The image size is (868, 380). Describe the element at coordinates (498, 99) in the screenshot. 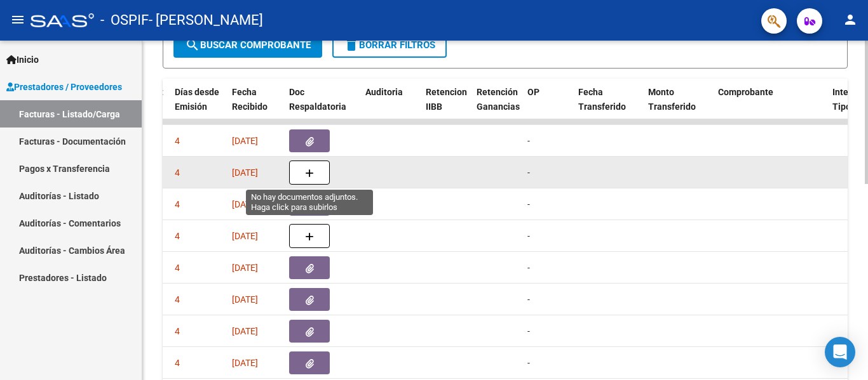

I see `span: Retención Ganancias` at that location.